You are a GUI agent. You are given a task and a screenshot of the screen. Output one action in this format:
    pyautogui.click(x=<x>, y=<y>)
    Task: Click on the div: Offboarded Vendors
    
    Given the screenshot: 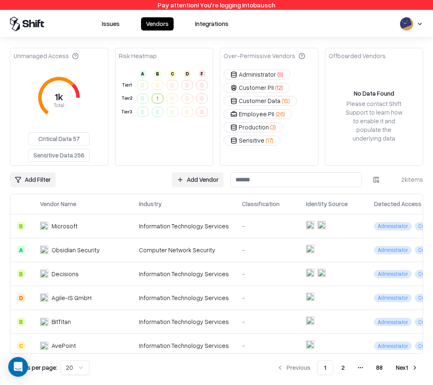 What is the action you would take?
    pyautogui.click(x=357, y=56)
    